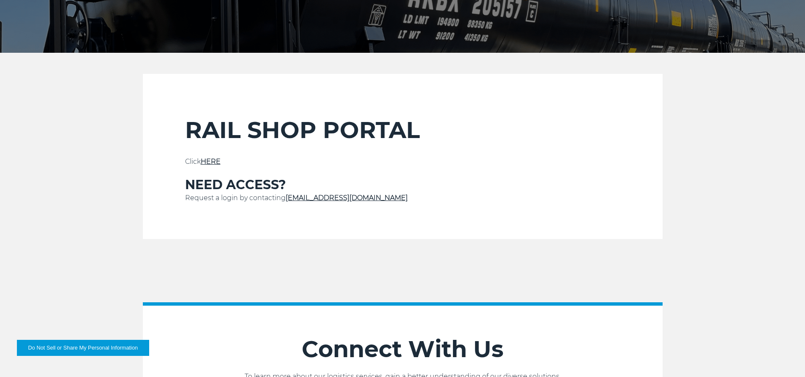 The height and width of the screenshot is (377, 805). I want to click on a: HERE, so click(210, 161).